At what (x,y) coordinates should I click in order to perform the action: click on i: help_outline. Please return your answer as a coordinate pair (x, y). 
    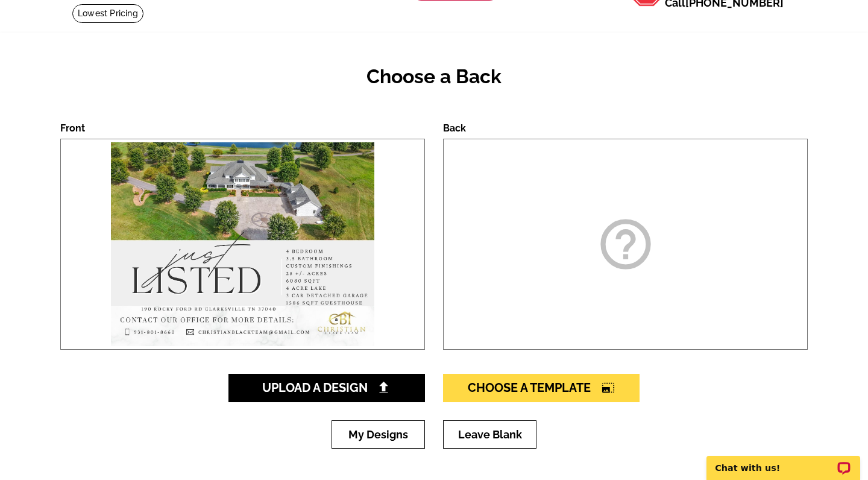
    Looking at the image, I should click on (626, 244).